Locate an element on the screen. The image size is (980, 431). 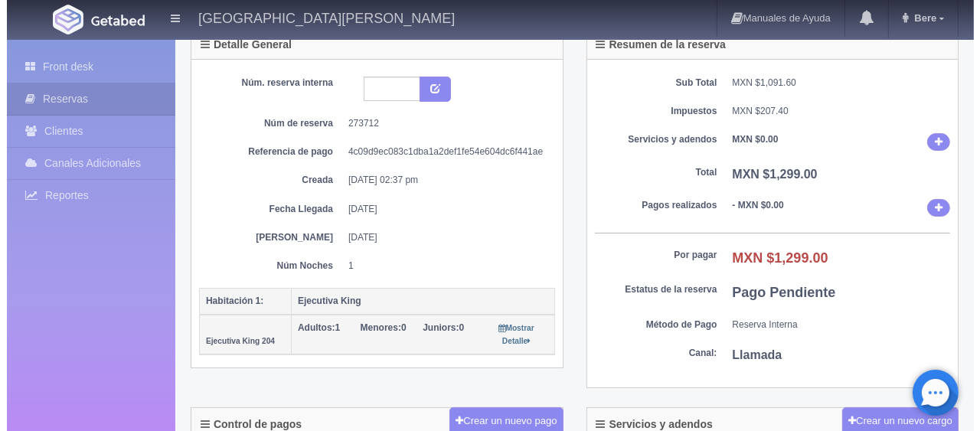
dt: Servicios y adendos is located at coordinates (649, 140).